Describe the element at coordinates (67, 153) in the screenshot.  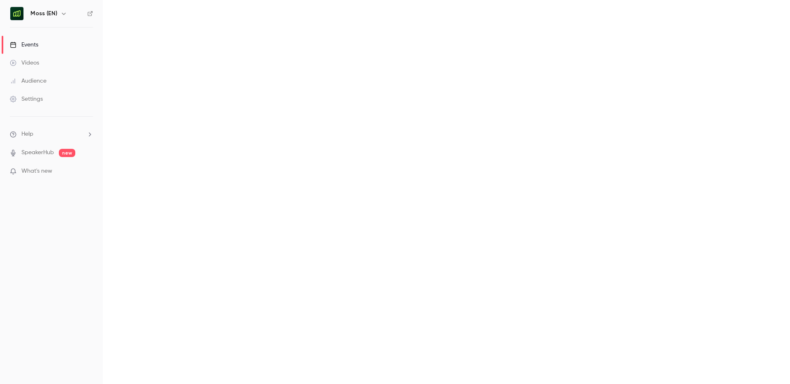
I see `span: new` at that location.